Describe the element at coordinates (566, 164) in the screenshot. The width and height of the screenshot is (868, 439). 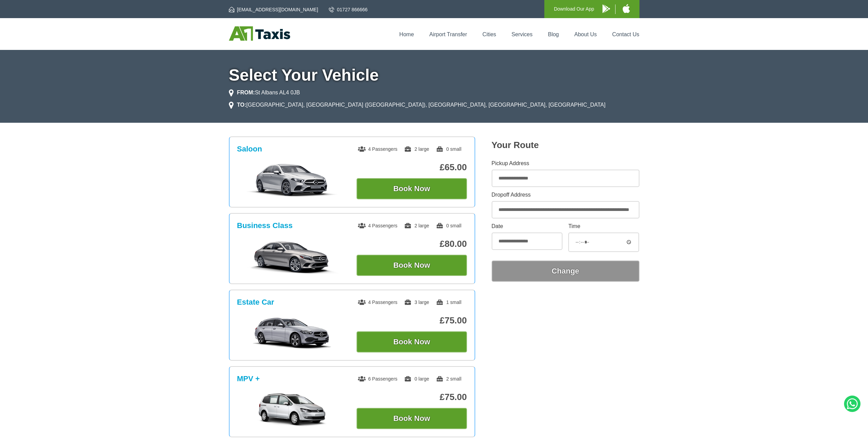
I see `label: Pickup Address` at that location.